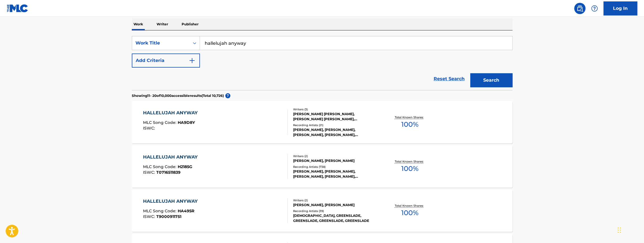 This screenshot has width=644, height=243. I want to click on p: Publisher, so click(190, 24).